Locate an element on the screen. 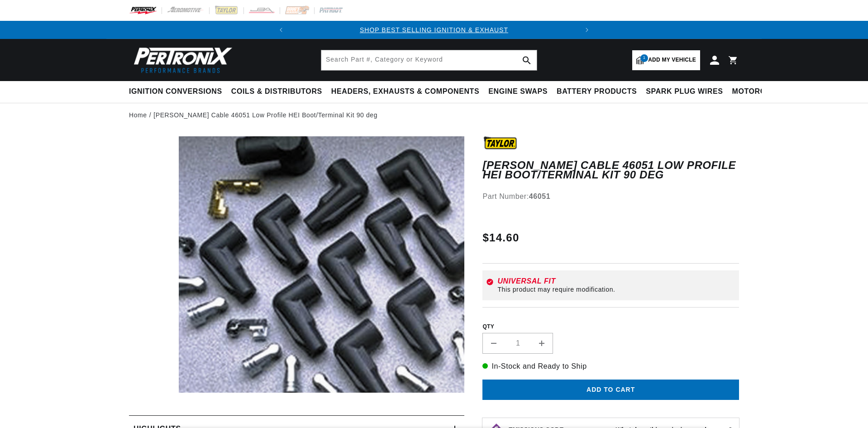 The height and width of the screenshot is (428, 868). img: Pertronix is located at coordinates (181, 60).